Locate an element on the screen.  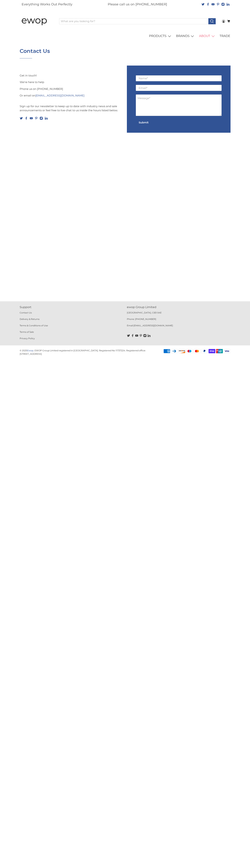
input: Name* is located at coordinates (179, 78).